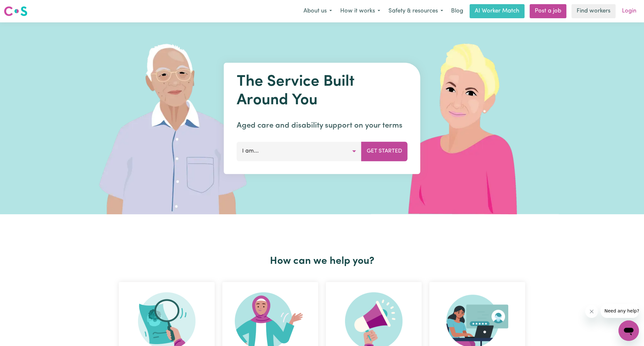  I want to click on a: Post a job, so click(548, 11).